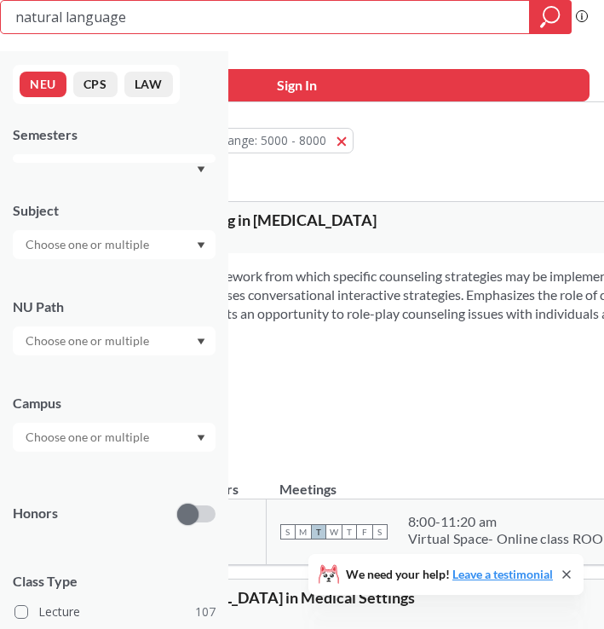 The width and height of the screenshot is (604, 629). I want to click on svg: magnifying glass, so click(550, 17).